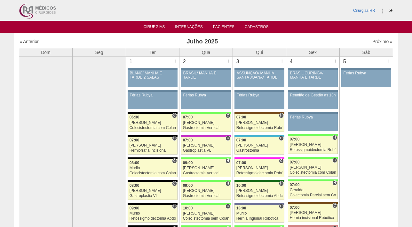 This screenshot has width=412, height=227. I want to click on th: Sáb, so click(366, 52).